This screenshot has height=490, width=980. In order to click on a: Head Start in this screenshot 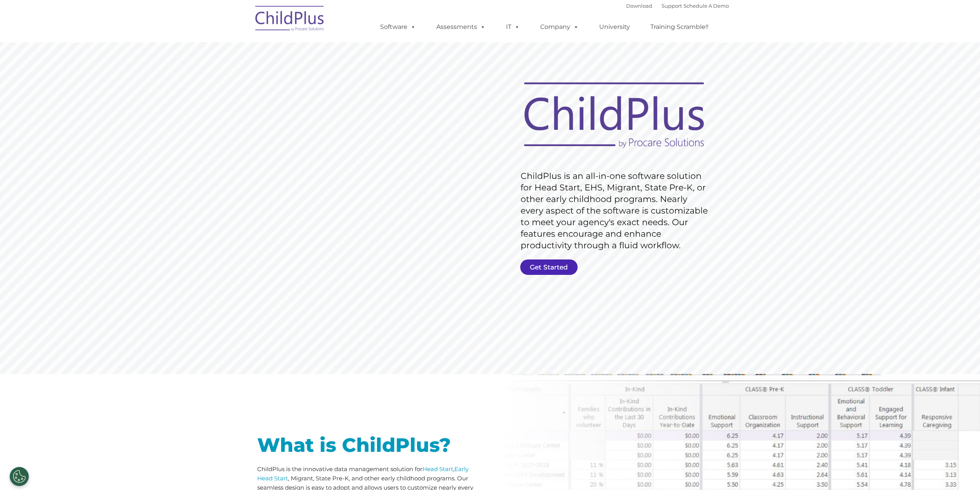, I will do `click(438, 468)`.